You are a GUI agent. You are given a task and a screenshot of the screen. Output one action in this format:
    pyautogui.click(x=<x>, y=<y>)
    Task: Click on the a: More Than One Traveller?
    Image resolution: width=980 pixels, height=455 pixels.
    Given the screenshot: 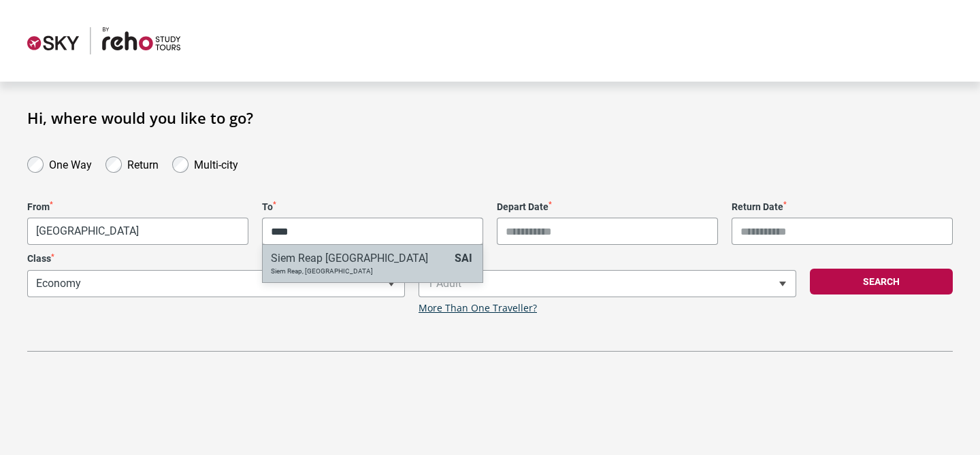 What is the action you would take?
    pyautogui.click(x=477, y=308)
    